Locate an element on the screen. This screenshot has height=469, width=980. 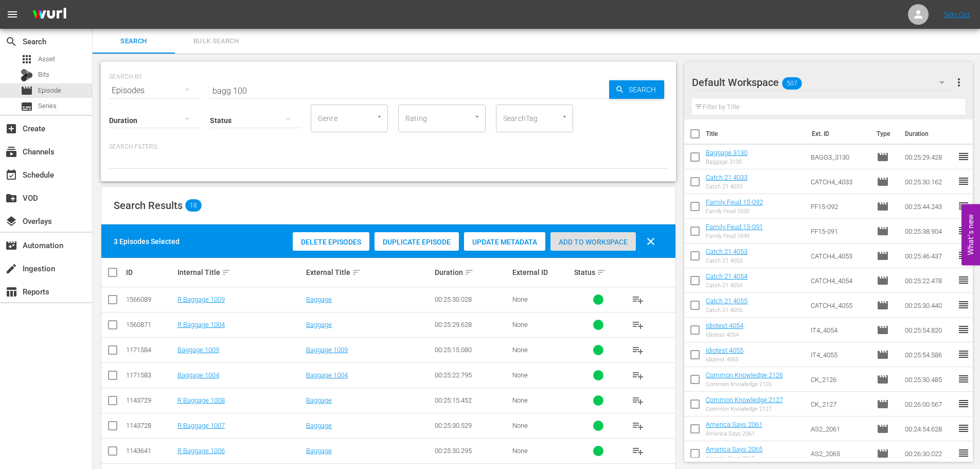
div: Status is located at coordinates (598, 272).